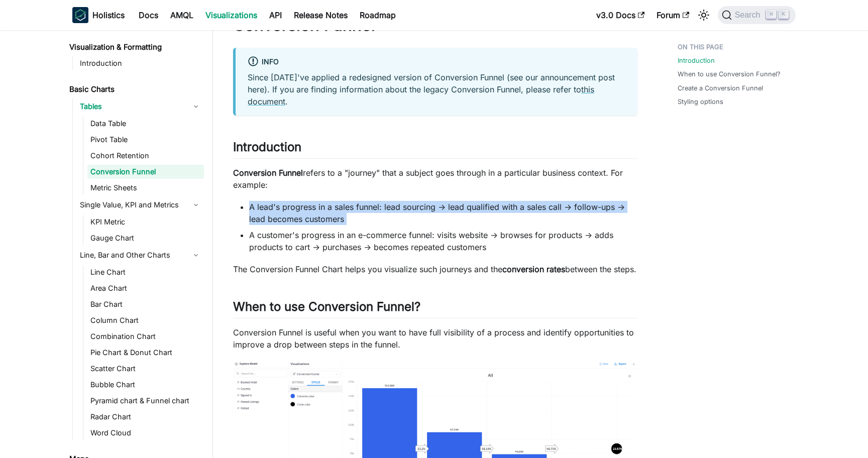 The image size is (868, 458). I want to click on a: Conversion Funnel, so click(146, 171).